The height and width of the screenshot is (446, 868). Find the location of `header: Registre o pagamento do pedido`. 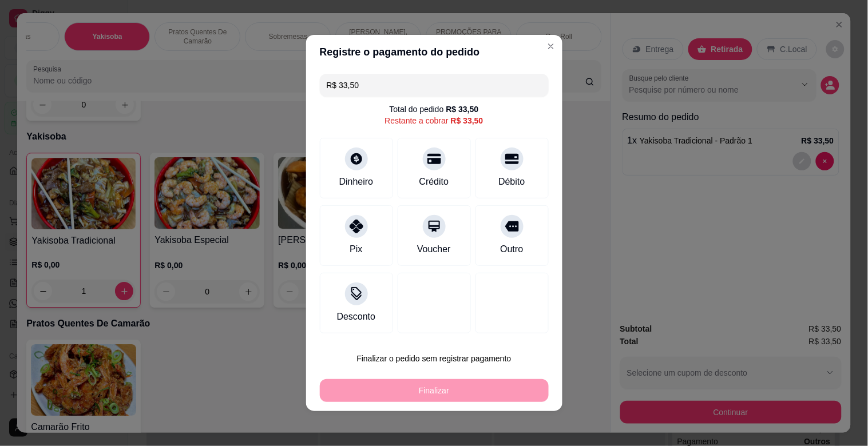

header: Registre o pagamento do pedido is located at coordinates (434, 52).